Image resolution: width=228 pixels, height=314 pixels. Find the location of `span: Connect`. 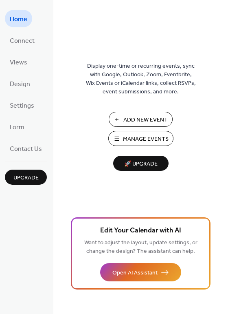

span: Connect is located at coordinates (22, 41).